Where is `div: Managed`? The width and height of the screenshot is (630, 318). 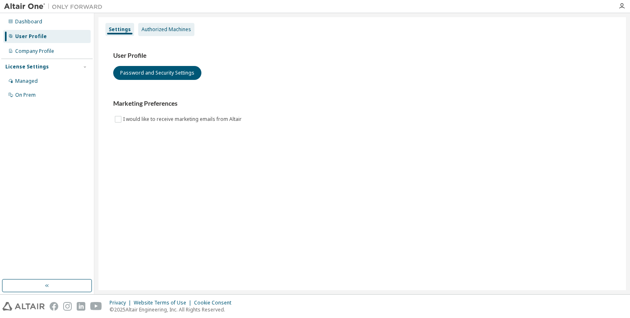
div: Managed is located at coordinates (26, 81).